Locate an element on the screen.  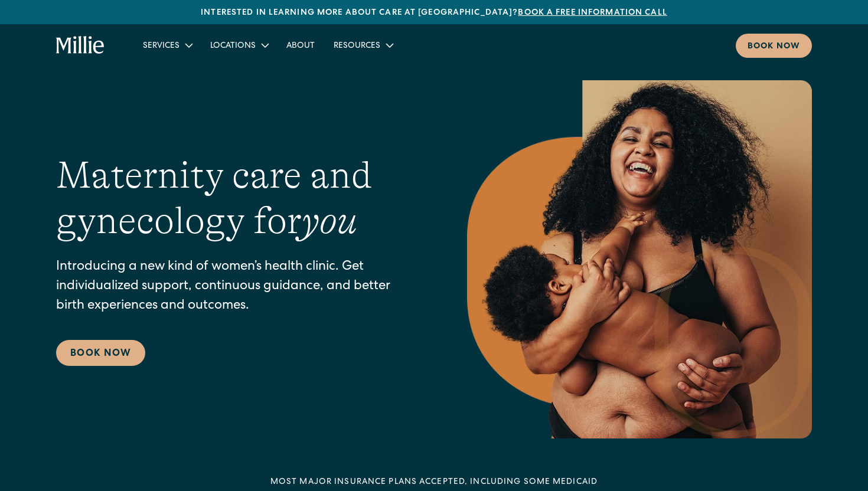
a: About is located at coordinates (301, 45).